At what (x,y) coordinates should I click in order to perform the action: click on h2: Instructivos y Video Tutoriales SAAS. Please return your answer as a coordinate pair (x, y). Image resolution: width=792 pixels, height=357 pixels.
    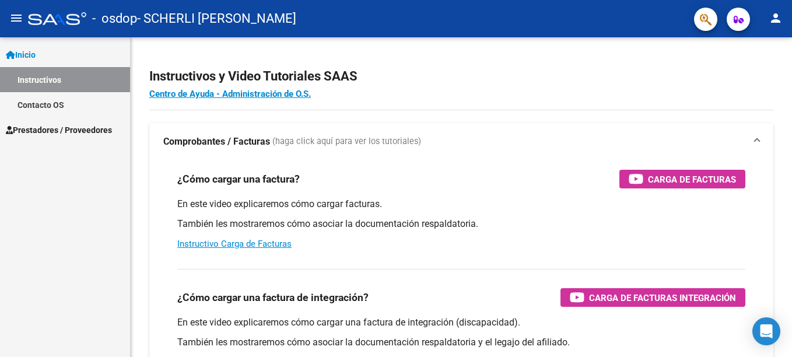
    Looking at the image, I should click on (461, 76).